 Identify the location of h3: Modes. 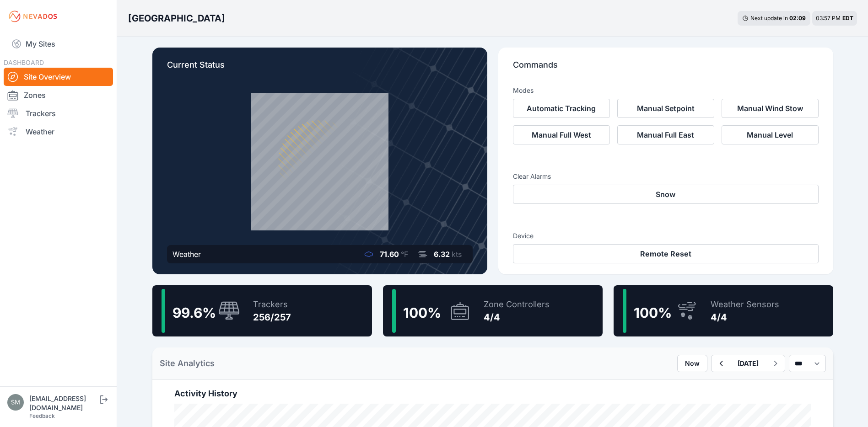
(523, 90).